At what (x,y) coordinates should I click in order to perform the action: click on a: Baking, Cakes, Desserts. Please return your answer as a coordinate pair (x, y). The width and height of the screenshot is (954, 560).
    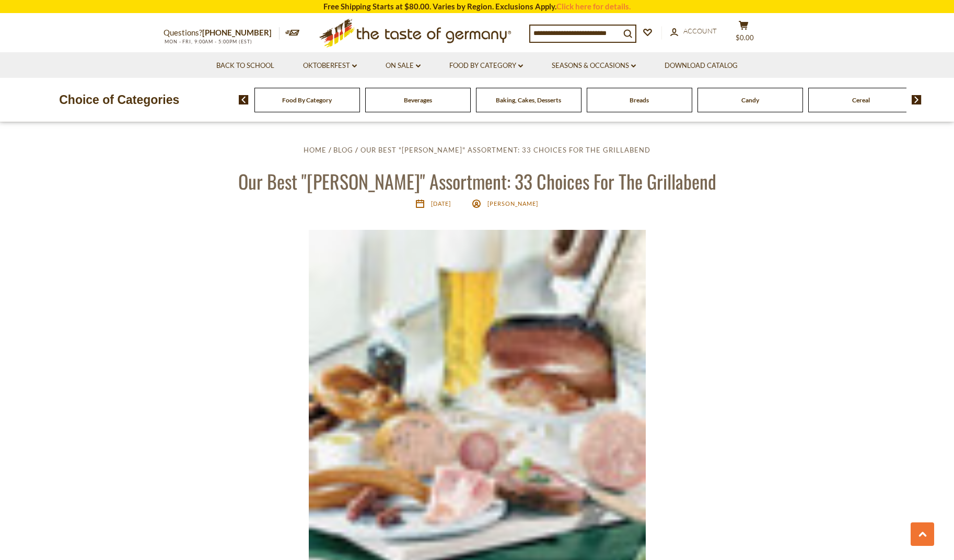
    Looking at the image, I should click on (528, 99).